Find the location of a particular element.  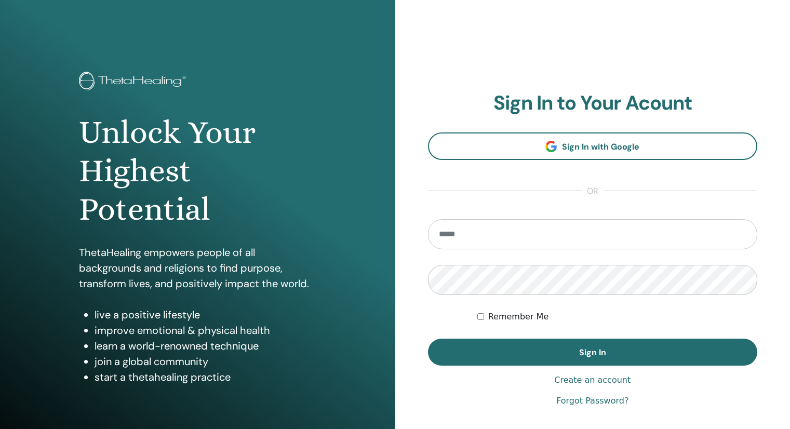

span: or is located at coordinates (593, 191).